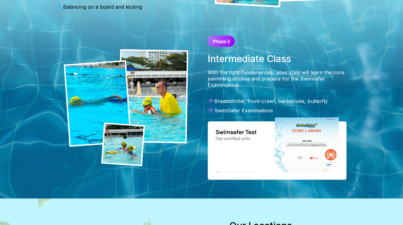 This screenshot has width=403, height=225. What do you see at coordinates (277, 79) in the screenshot?
I see `div: With the right fundamentals, your child will learn the core swimming strokes and prepare for the ...` at bounding box center [277, 79].